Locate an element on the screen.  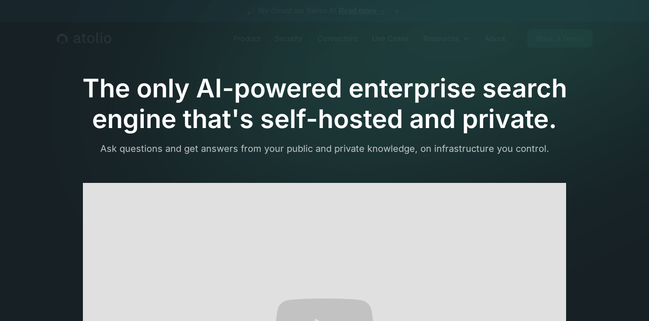
a: Security is located at coordinates (288, 38).